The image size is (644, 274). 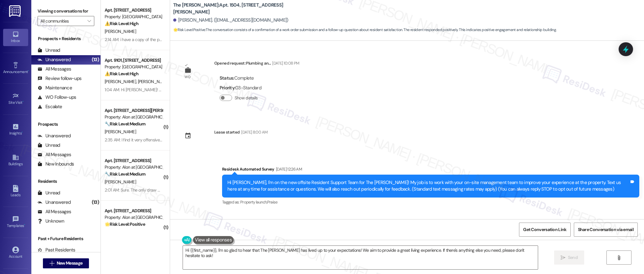 What do you see at coordinates (66, 239) in the screenshot?
I see `div: Past + Future Residents` at bounding box center [66, 239].